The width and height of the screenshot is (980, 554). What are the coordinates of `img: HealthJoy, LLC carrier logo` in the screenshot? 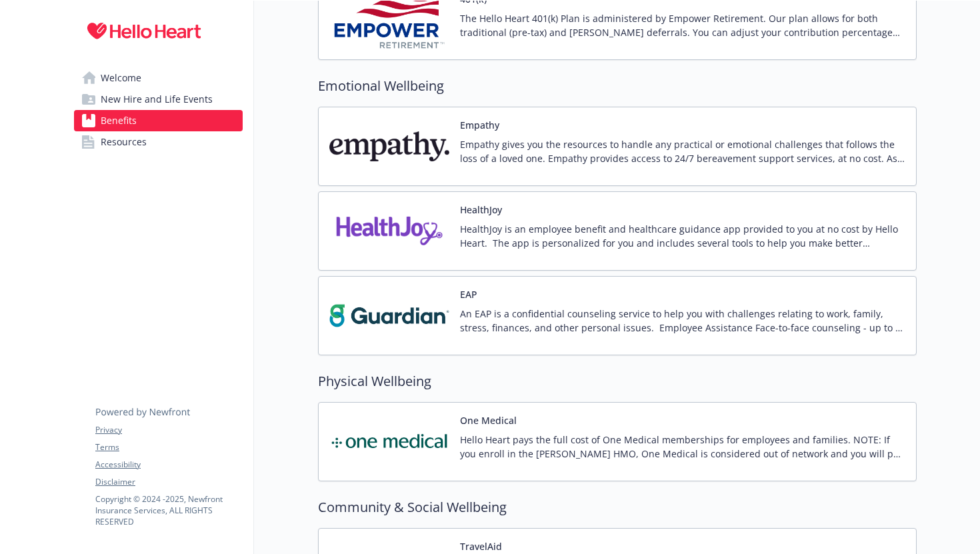 It's located at (389, 231).